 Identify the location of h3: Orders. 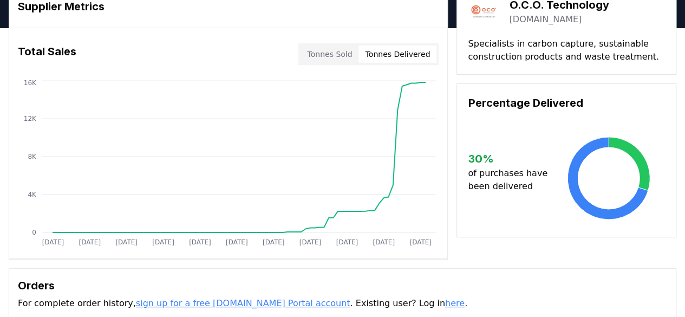
(342, 286).